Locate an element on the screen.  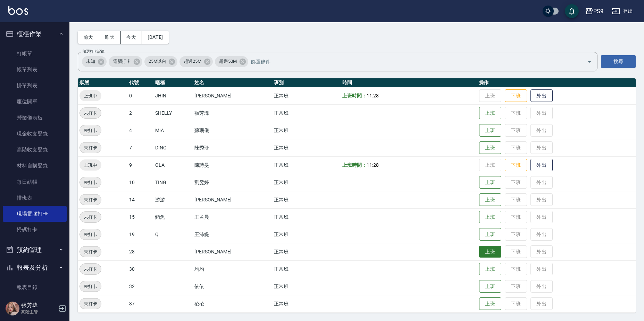
div: PS9 is located at coordinates (598, 11).